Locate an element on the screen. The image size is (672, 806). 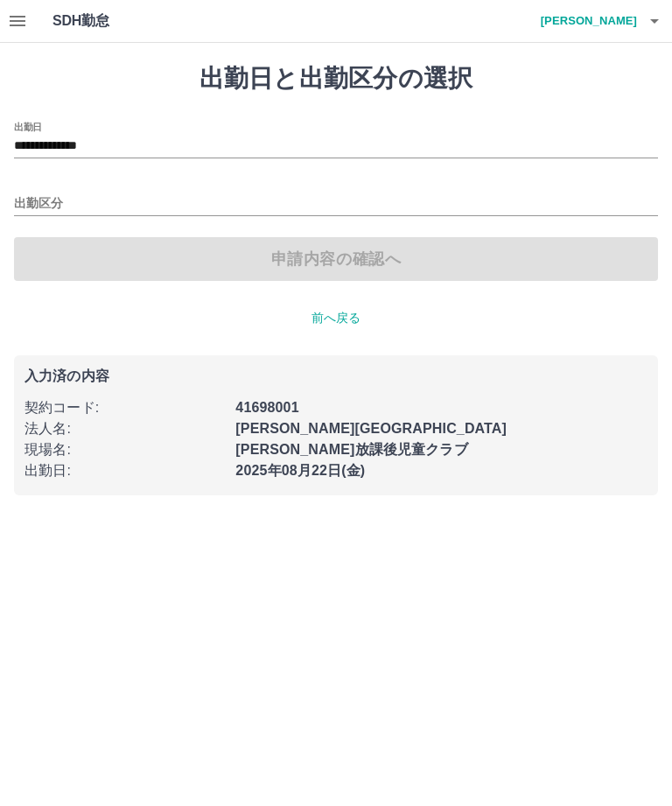
p: 出勤日 : is located at coordinates (125, 471).